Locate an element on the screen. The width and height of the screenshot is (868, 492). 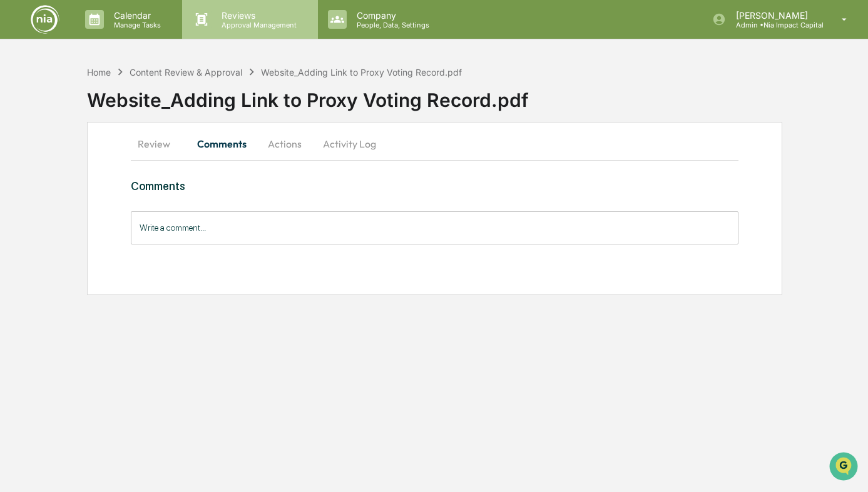
div: Content Review & Approval is located at coordinates (186, 72).